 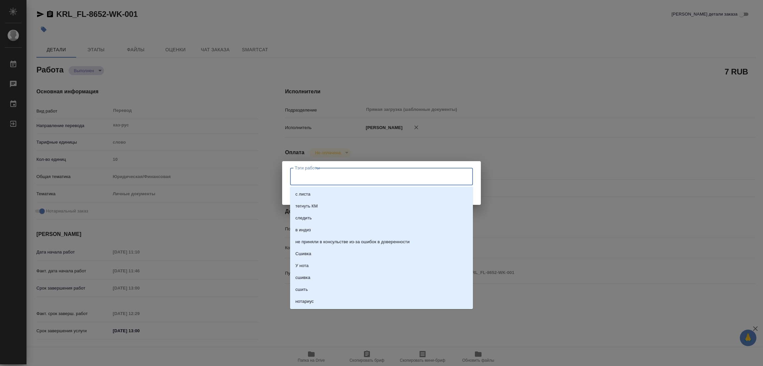 What do you see at coordinates (303, 278) in the screenshot?
I see `p: сшивка` at bounding box center [303, 278].